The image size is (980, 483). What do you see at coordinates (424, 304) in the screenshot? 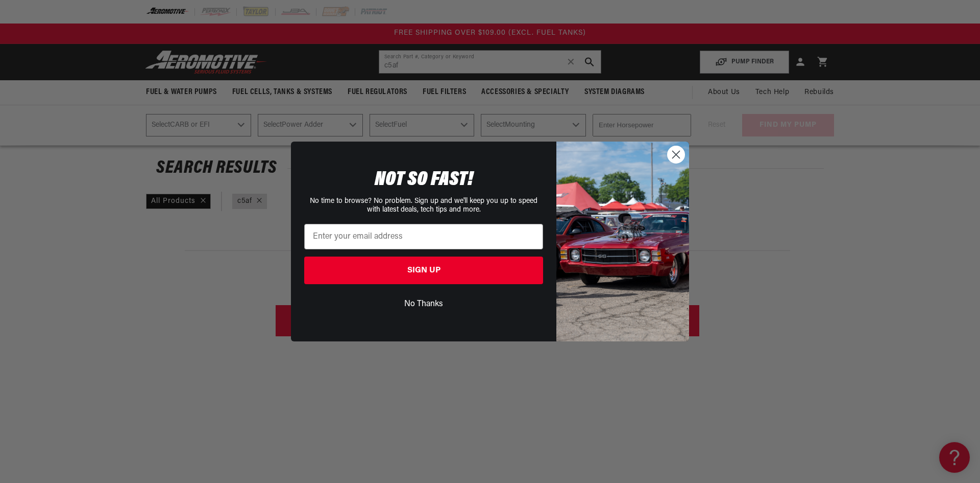
I see `button: No Thanks` at bounding box center [424, 304].